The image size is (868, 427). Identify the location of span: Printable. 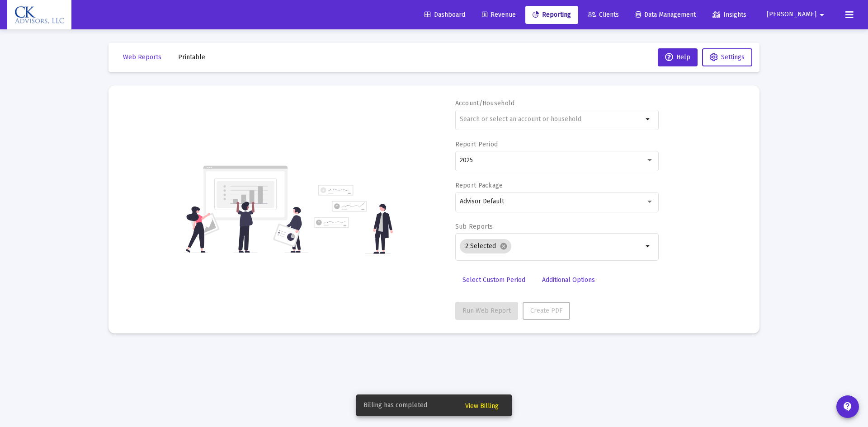
(191, 57).